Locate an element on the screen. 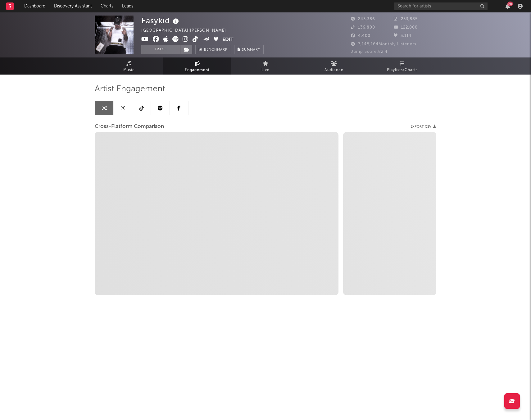 This screenshot has width=531, height=420. div: Easykid is located at coordinates (161, 21).